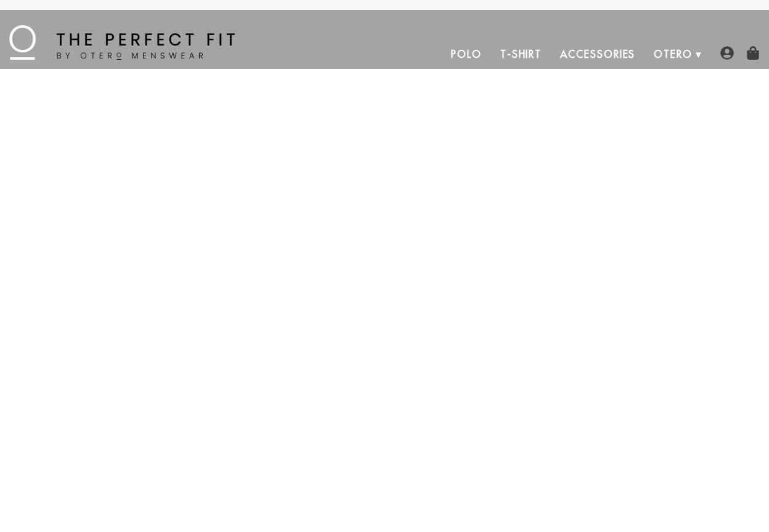  Describe the element at coordinates (753, 53) in the screenshot. I see `img: shopping-bag-icon.png` at that location.